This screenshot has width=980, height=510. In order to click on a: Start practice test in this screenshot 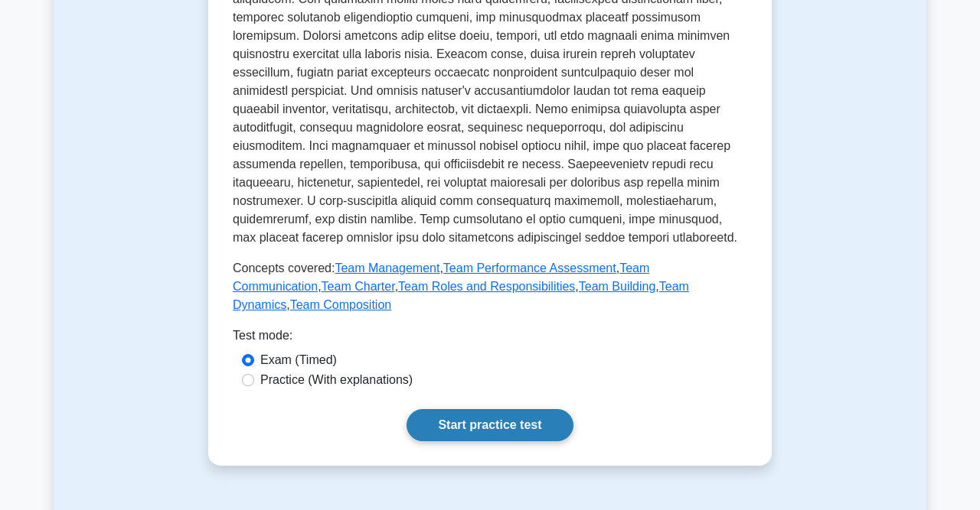, I will do `click(489, 425)`.